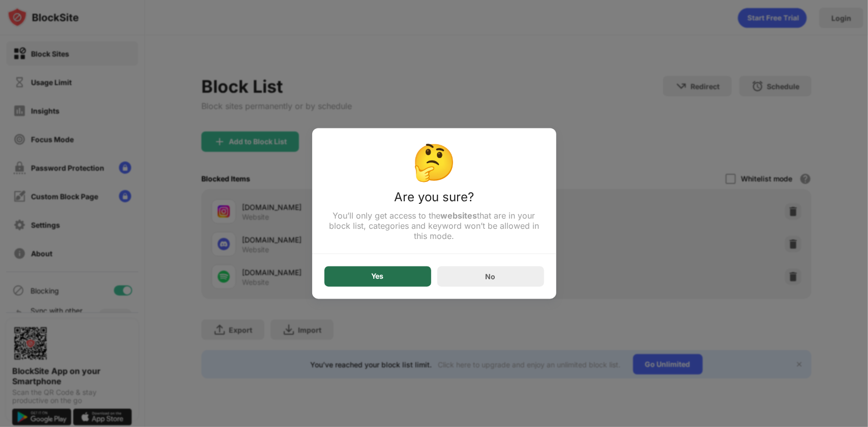 Image resolution: width=868 pixels, height=427 pixels. What do you see at coordinates (490, 276) in the screenshot?
I see `div: No` at bounding box center [490, 276].